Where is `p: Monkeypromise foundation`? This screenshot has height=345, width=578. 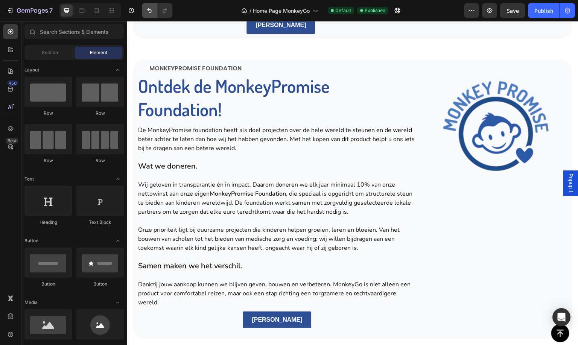
p: Monkeypromise foundation is located at coordinates (156, 47).